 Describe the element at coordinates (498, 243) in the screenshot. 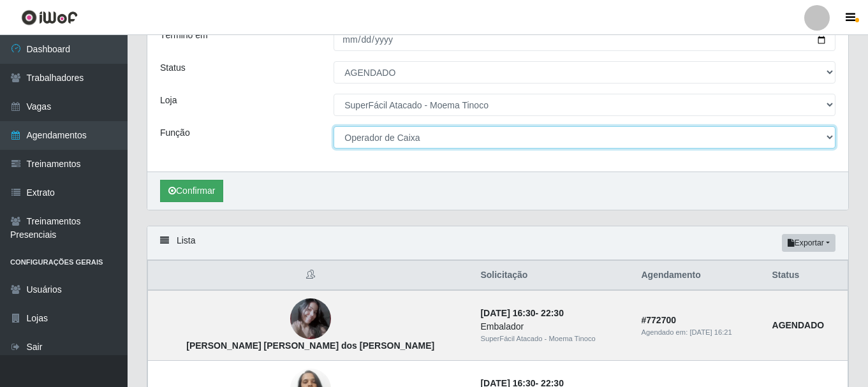

I see `div: Lista` at that location.